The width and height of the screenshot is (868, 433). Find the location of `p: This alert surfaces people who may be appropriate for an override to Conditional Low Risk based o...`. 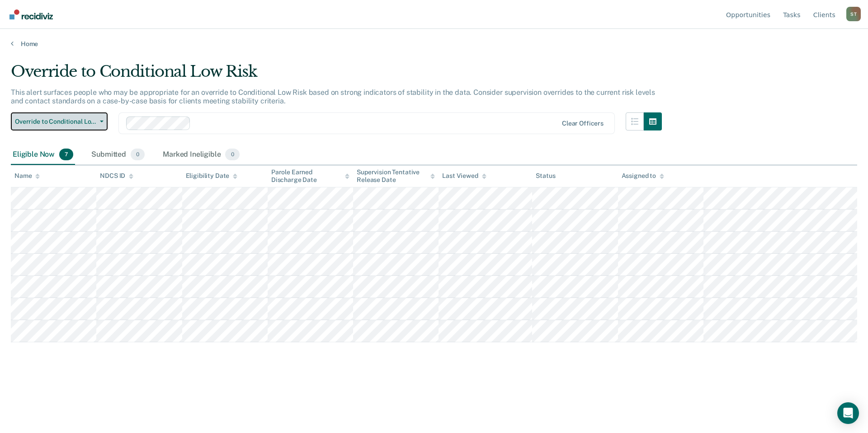

p: This alert surfaces people who may be appropriate for an override to Conditional Low Risk based o... is located at coordinates (332, 97).